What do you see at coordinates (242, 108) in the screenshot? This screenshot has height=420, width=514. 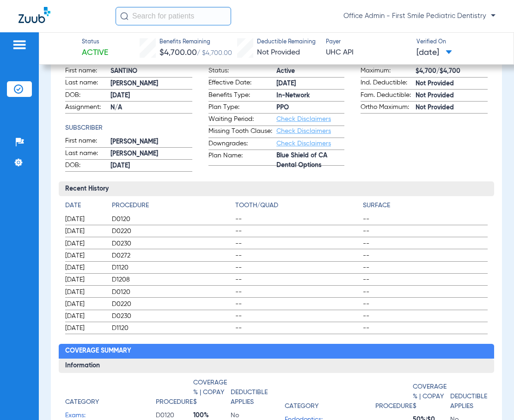 I see `span: Plan Type:` at bounding box center [242, 108].